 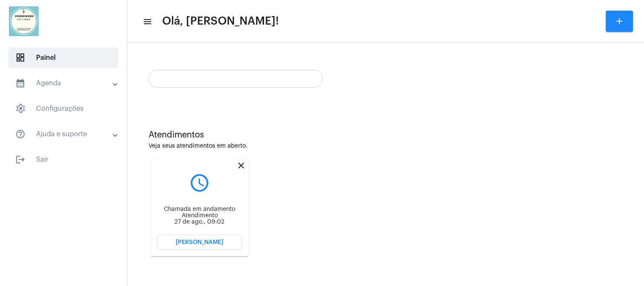 What do you see at coordinates (199, 209) in the screenshot?
I see `div: Chamada em andamento` at bounding box center [199, 209].